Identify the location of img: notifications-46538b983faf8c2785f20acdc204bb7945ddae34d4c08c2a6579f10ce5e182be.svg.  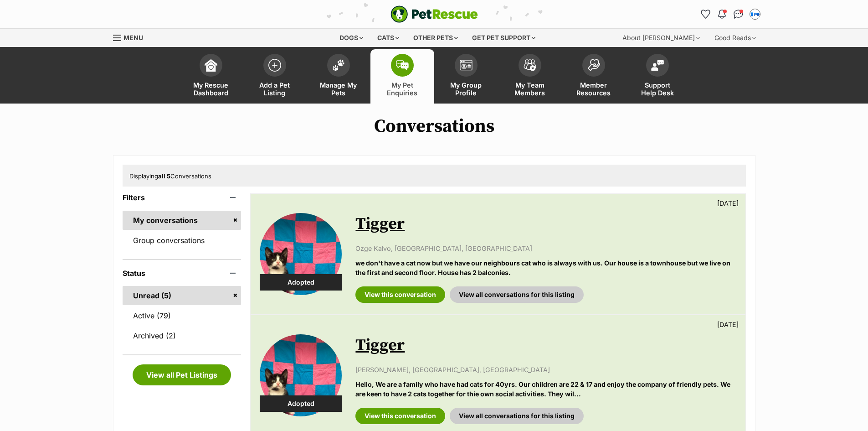
(722, 14).